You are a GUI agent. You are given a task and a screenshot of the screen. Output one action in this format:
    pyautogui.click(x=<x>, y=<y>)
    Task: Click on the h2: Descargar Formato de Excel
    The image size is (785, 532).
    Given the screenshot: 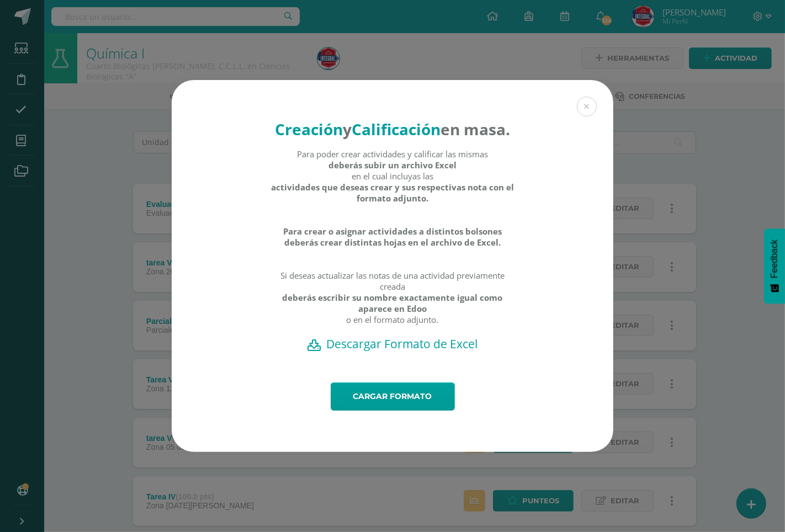 What is the action you would take?
    pyautogui.click(x=392, y=344)
    